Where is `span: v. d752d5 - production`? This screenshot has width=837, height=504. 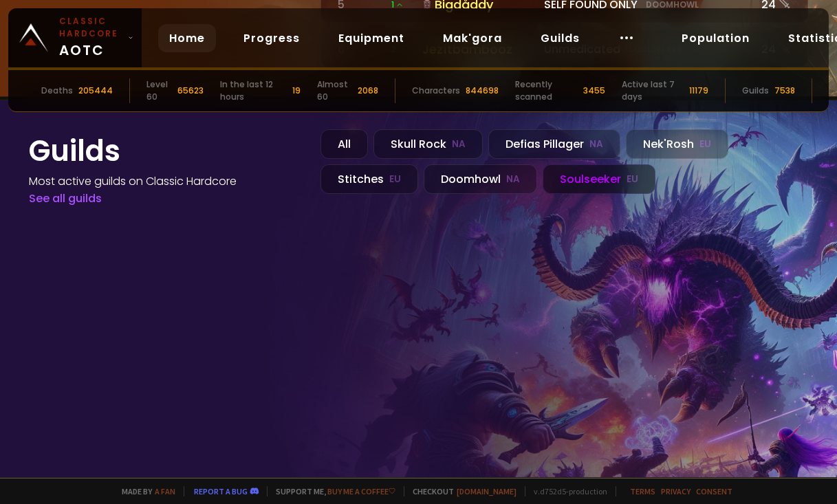
span: v. d752d5 - production is located at coordinates (566, 490).